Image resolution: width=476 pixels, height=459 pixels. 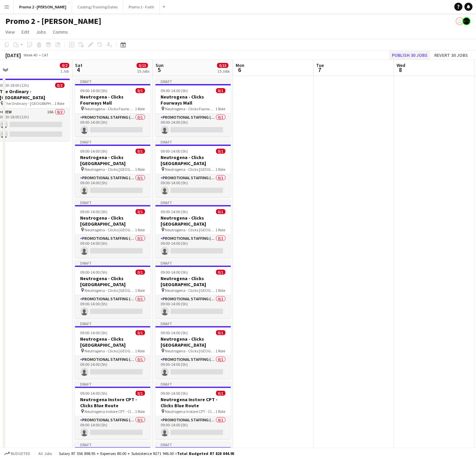 What do you see at coordinates (402, 65) in the screenshot?
I see `span: Wed` at bounding box center [402, 65].